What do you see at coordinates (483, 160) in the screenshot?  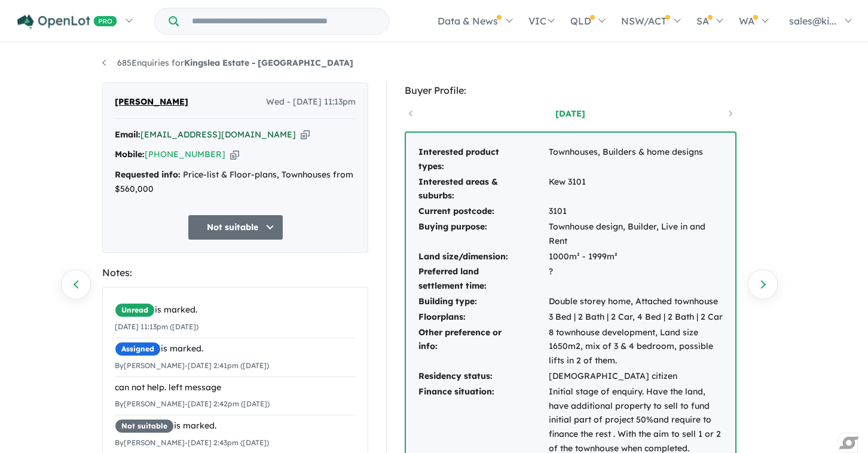 I see `td: Interested product types:` at bounding box center [483, 160].